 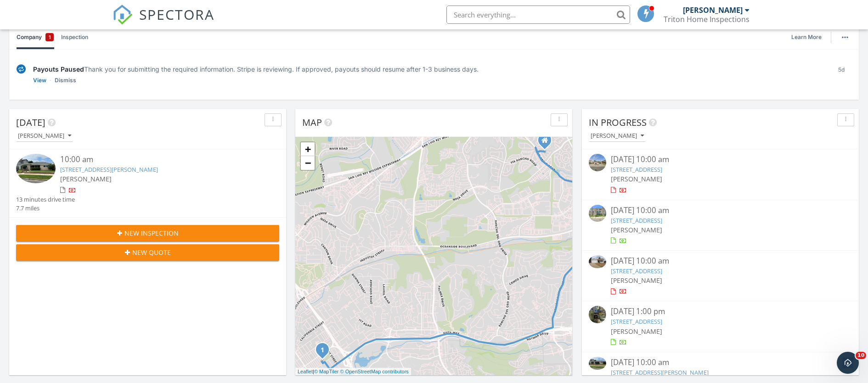 I want to click on a: Inspection, so click(x=74, y=37).